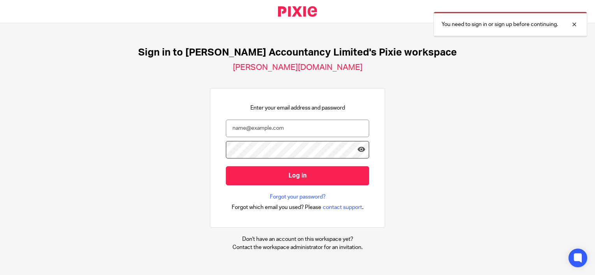 The height and width of the screenshot is (275, 595). I want to click on a: Forgot your password?, so click(297, 197).